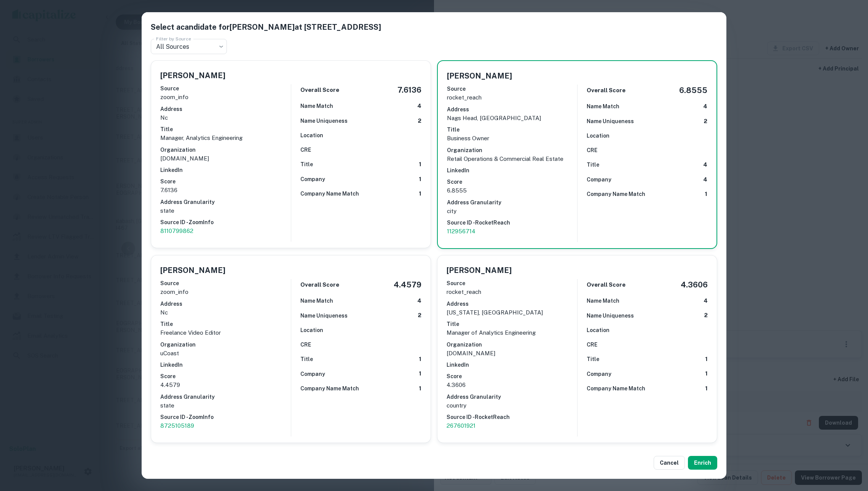 The width and height of the screenshot is (868, 491). I want to click on button: Cancel, so click(669, 463).